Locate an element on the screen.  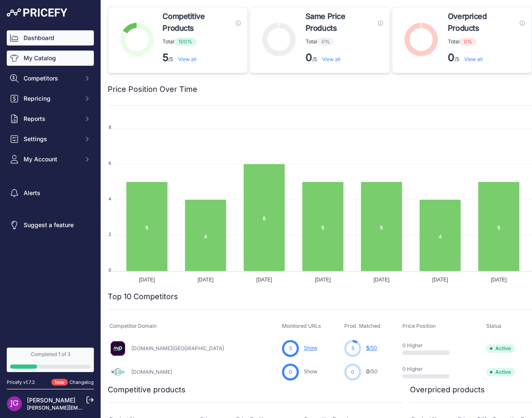
span: Competitor Domain is located at coordinates (133, 326).